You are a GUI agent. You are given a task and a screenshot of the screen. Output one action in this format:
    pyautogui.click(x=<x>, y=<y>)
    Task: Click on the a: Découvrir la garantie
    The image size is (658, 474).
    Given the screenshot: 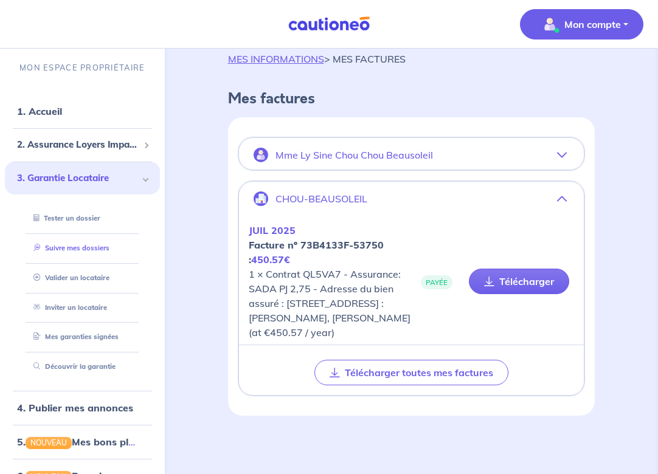 What is the action you would take?
    pyautogui.click(x=72, y=367)
    